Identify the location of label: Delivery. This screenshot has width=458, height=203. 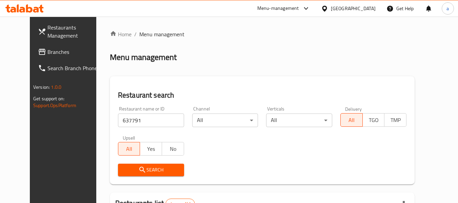
(354, 109).